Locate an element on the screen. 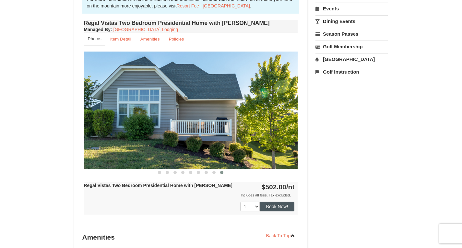 The image size is (462, 248). small: Photos is located at coordinates (95, 39).